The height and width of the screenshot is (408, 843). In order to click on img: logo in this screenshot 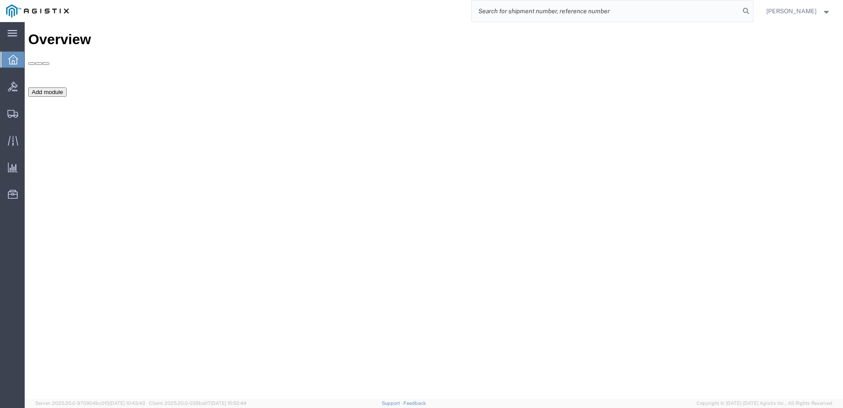, I will do `click(37, 11)`.